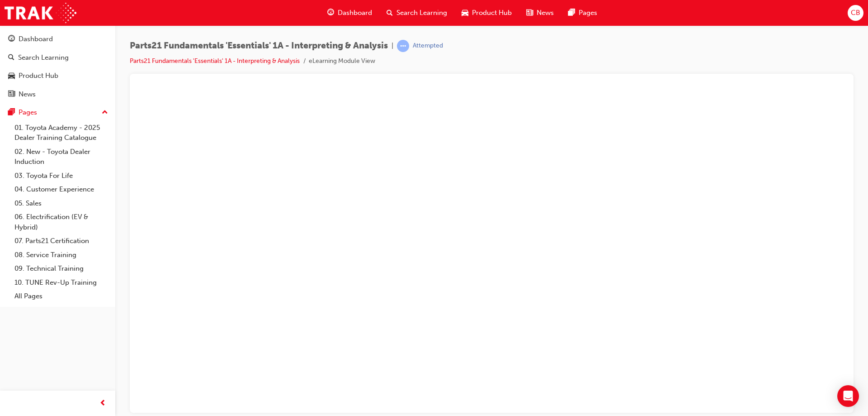  What do you see at coordinates (61, 255) in the screenshot?
I see `a: 08. Service Training` at bounding box center [61, 255].